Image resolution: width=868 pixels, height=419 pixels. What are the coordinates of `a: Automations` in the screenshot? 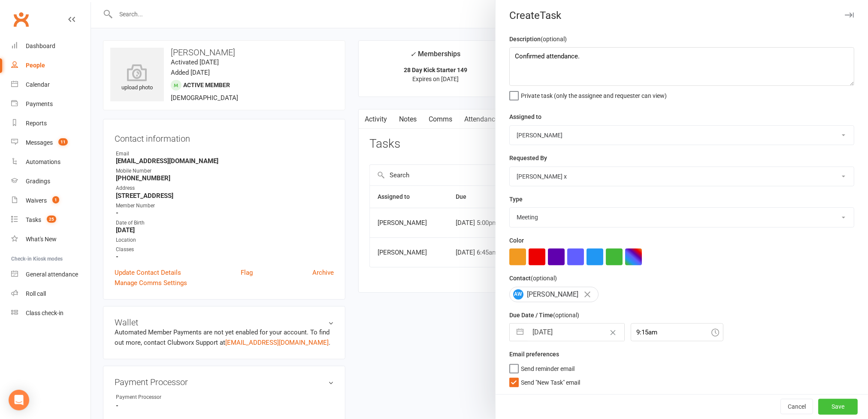 It's located at (50, 162).